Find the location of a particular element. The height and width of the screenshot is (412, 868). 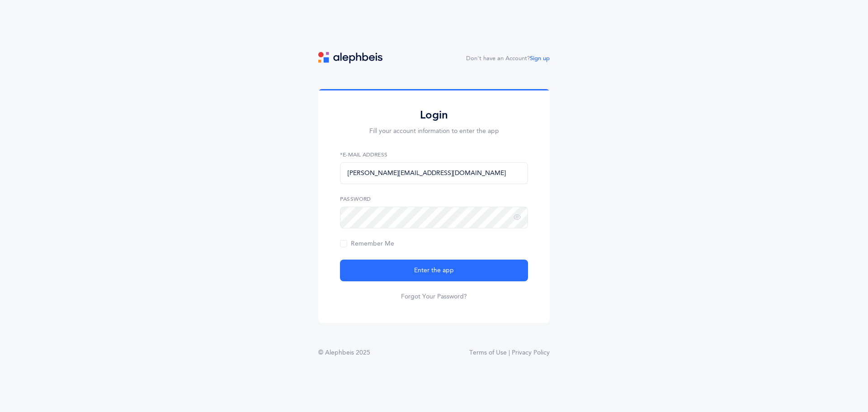

label: *E-Mail Address is located at coordinates (434, 155).